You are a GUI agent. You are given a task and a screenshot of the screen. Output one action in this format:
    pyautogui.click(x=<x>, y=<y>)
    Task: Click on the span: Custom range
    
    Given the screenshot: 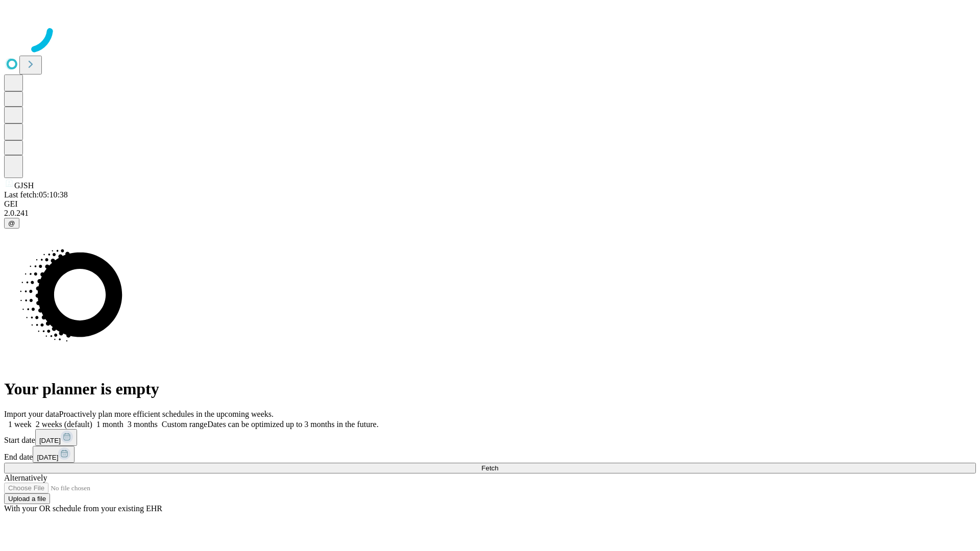 What is the action you would take?
    pyautogui.click(x=184, y=424)
    